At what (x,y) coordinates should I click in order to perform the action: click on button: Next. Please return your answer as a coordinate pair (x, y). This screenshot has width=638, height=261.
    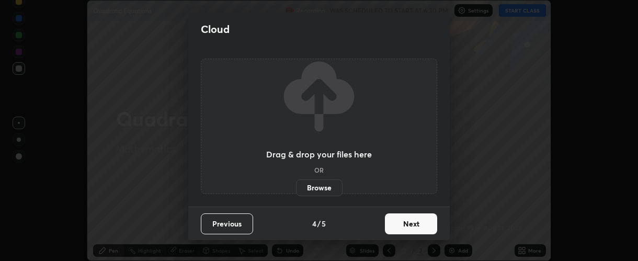
    Looking at the image, I should click on (411, 224).